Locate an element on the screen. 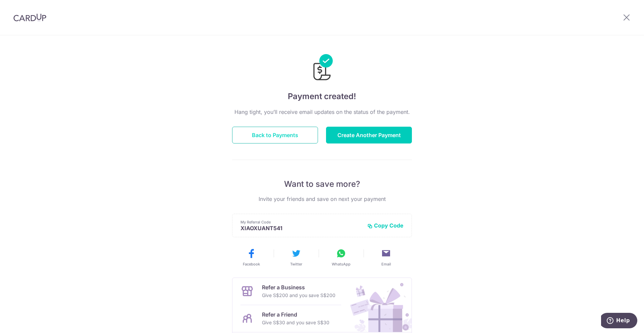  p: Hang tight, you’ll receive email updates on the status of the payment. is located at coordinates (322, 112).